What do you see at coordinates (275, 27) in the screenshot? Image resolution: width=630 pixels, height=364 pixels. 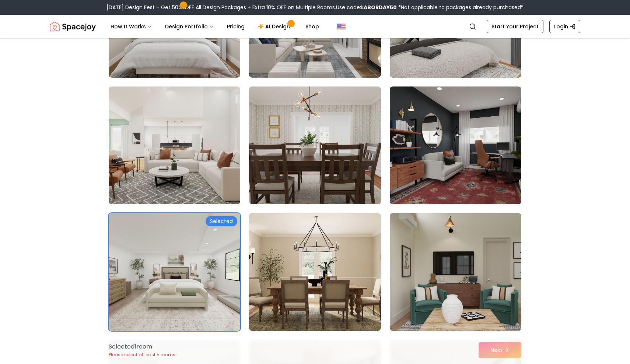 I see `a: AI Design` at bounding box center [275, 27].